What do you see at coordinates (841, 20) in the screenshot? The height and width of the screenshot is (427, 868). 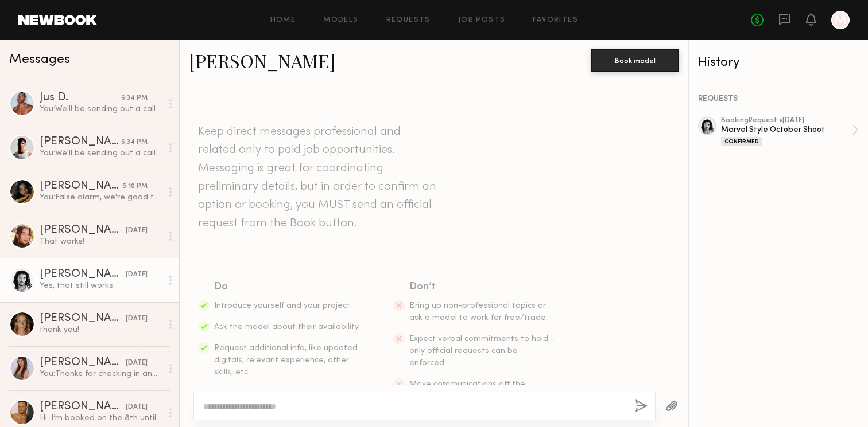 I see `a: M` at bounding box center [841, 20].